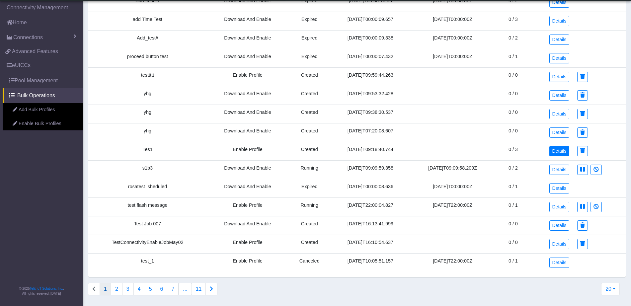 The width and height of the screenshot is (631, 306). I want to click on td: TestConnectivityEnableJobMay02, so click(147, 244).